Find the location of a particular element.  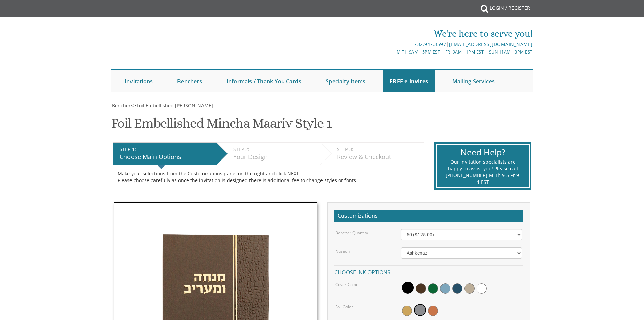

div: Review & Checkout is located at coordinates (379, 157).